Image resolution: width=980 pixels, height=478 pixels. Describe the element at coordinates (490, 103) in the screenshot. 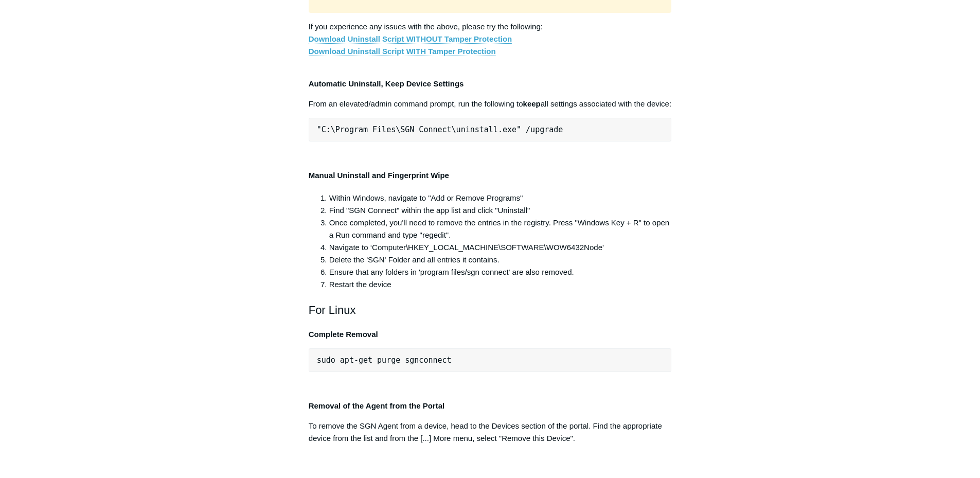

I see `span: From an elevated/admin command prompt, run the following to all settings associated with the device:` at that location.